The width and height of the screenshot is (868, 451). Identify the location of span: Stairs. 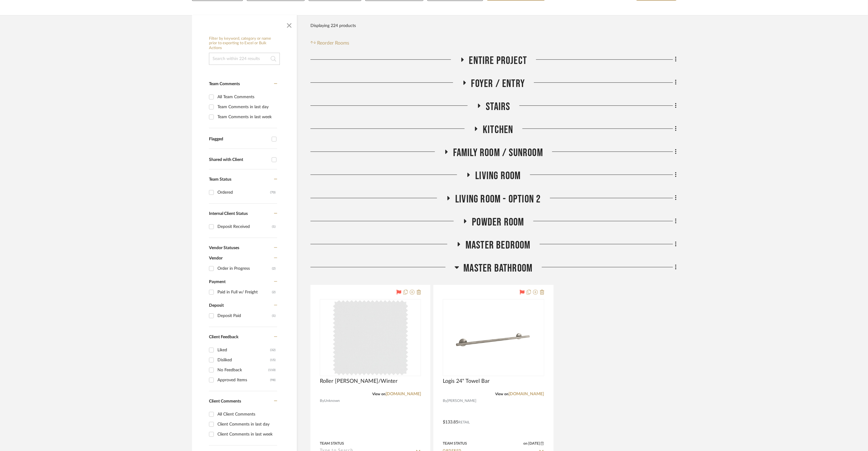
(498, 106).